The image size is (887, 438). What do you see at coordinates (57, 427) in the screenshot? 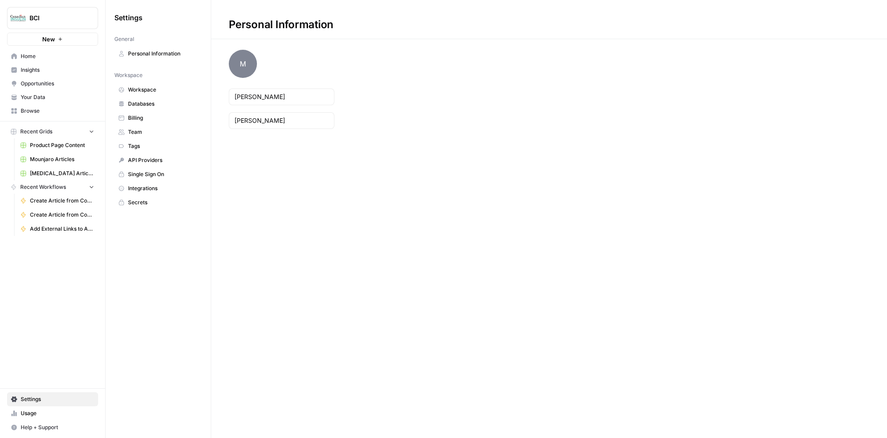
I see `span: Help + Support` at bounding box center [57, 427].